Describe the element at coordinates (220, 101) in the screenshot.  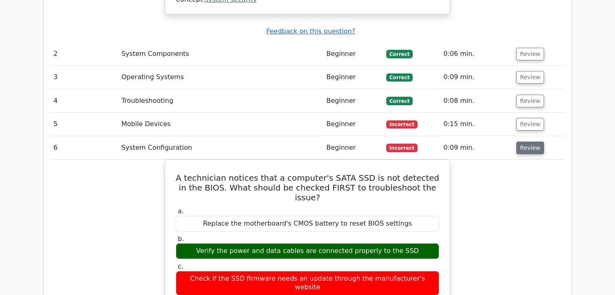
I see `td: Troubleshooting` at that location.